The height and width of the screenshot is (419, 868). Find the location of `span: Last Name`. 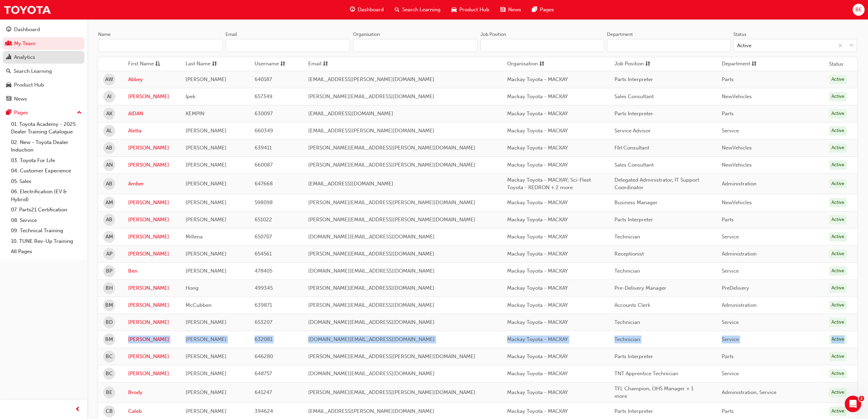

span: Last Name is located at coordinates (198, 64).